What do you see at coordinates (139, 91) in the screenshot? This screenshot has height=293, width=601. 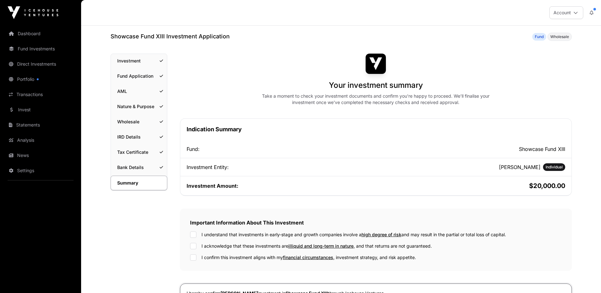 I see `a: AML` at bounding box center [139, 91].